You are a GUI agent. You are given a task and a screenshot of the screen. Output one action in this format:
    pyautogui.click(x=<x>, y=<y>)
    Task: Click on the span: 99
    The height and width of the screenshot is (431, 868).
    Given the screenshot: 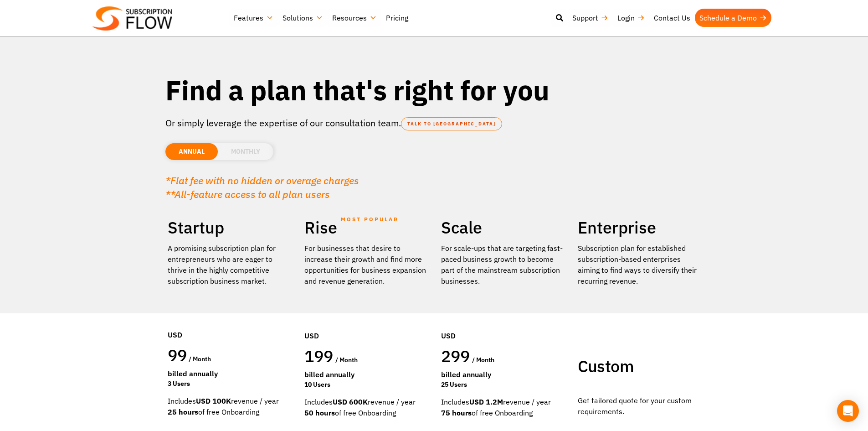 What is the action you would take?
    pyautogui.click(x=177, y=355)
    